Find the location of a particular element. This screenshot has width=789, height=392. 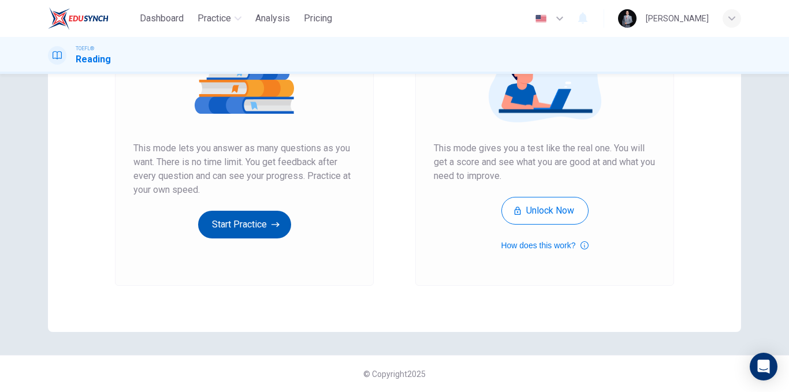

button: How does this work? is located at coordinates (544, 246).